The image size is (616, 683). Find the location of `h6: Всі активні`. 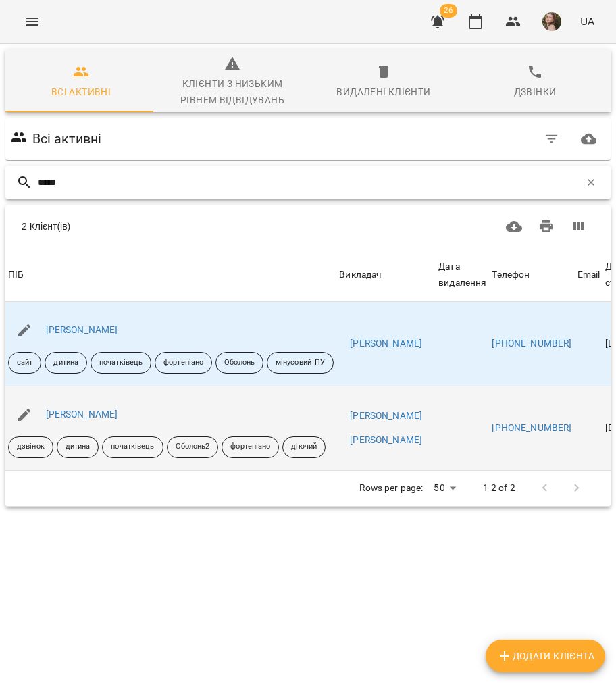

h6: Всі активні is located at coordinates (67, 139).